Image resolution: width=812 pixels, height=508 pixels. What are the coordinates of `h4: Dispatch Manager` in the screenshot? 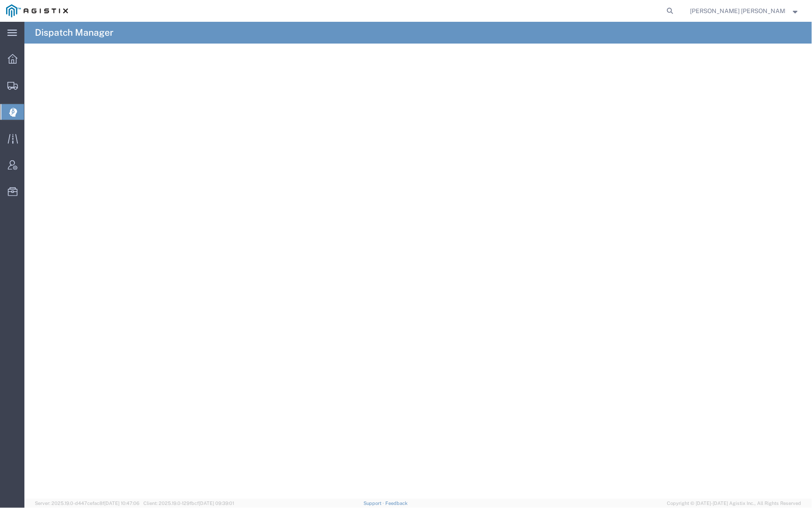 It's located at (75, 33).